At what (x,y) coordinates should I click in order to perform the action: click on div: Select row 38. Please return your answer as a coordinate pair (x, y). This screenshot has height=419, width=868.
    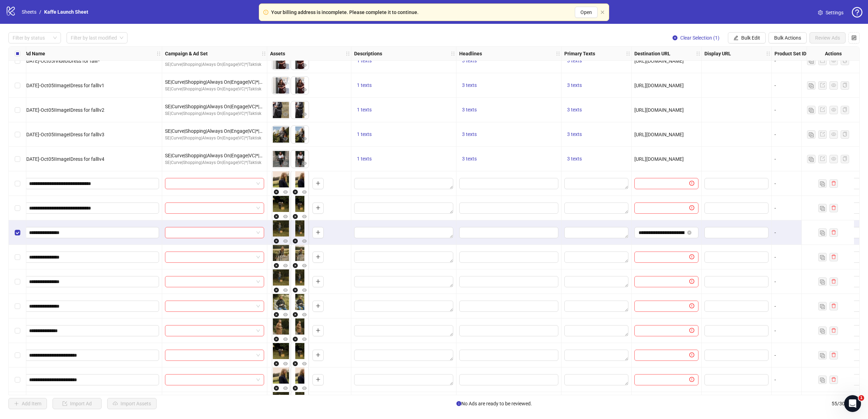
    Looking at the image, I should click on (17, 355).